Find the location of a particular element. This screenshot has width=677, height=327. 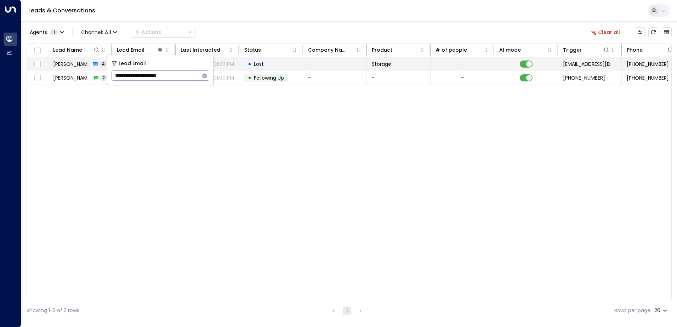

button: Archived Leads is located at coordinates (667, 32).